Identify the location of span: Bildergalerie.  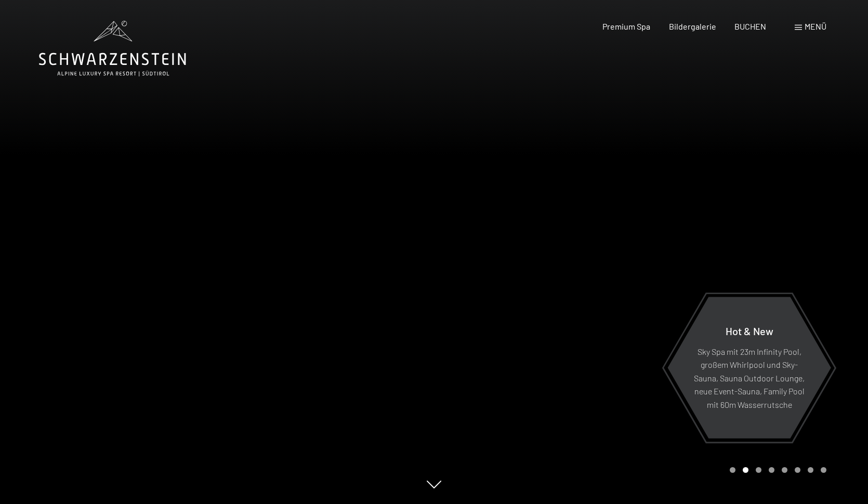
(692, 26).